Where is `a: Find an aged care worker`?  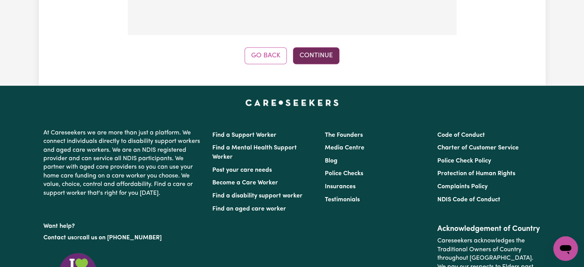 a: Find an aged care worker is located at coordinates (249, 209).